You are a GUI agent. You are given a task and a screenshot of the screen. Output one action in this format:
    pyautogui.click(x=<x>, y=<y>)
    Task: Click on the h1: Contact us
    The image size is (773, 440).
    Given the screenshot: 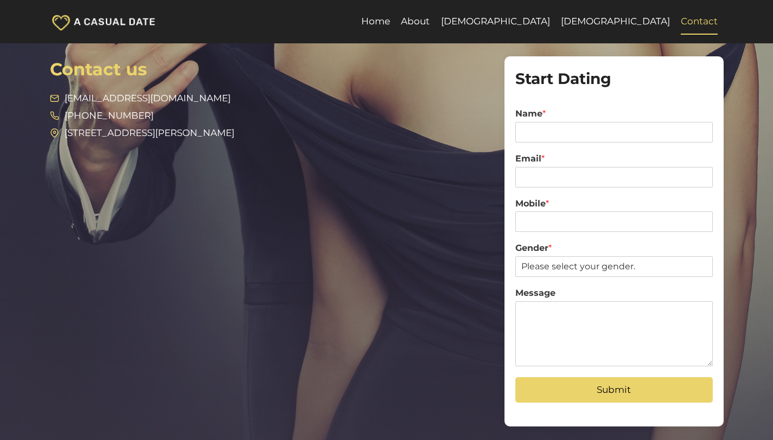 What is the action you would take?
    pyautogui.click(x=268, y=69)
    